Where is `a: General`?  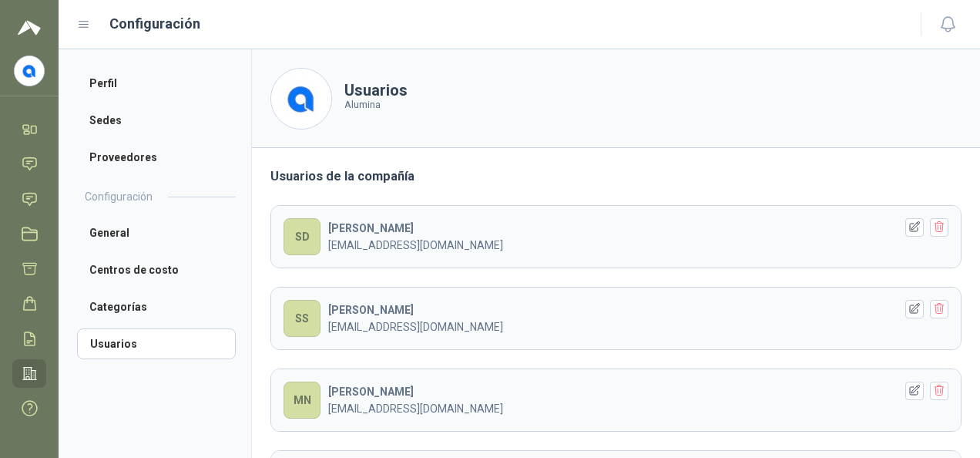
a: General is located at coordinates (156, 233).